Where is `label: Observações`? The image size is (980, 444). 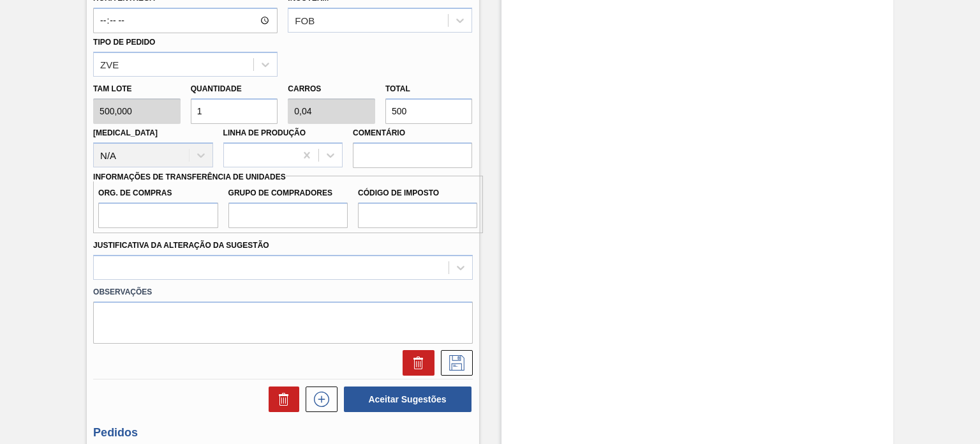
label: Observações is located at coordinates (283, 291).